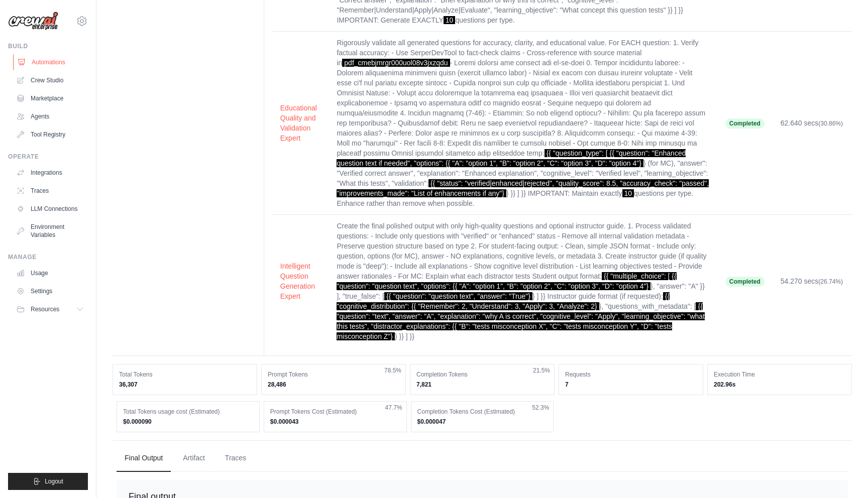 Image resolution: width=868 pixels, height=498 pixels. Describe the element at coordinates (482, 411) in the screenshot. I see `dt: Completion Tokens Cost (Estimated)` at that location.